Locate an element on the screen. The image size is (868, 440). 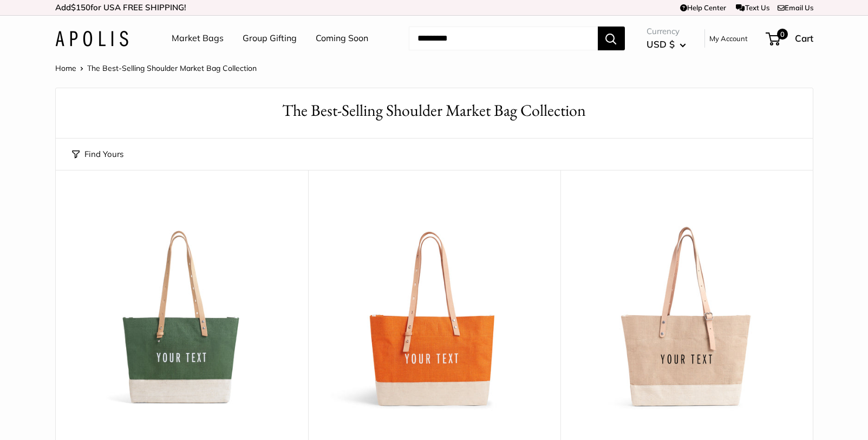
button: Find Yours is located at coordinates (97, 154).